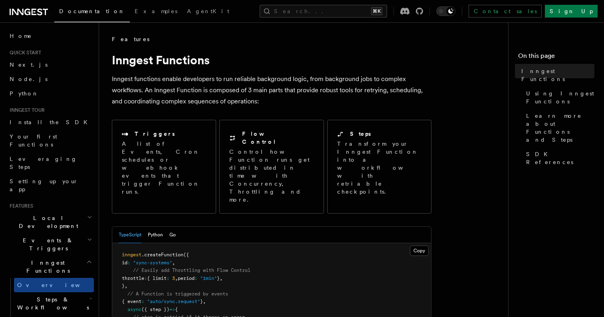 This screenshot has width=604, height=317. What do you see at coordinates (50, 185) in the screenshot?
I see `a: Setting up your app` at bounding box center [50, 185].